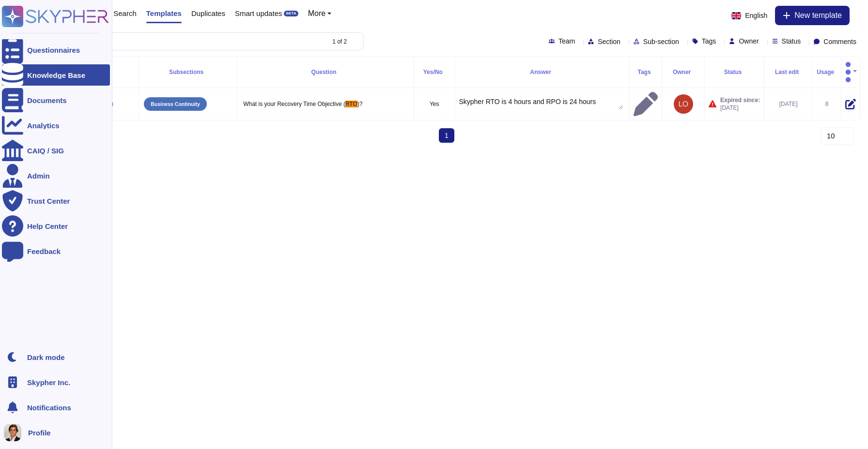  Describe the element at coordinates (756, 15) in the screenshot. I see `span: English` at that location.